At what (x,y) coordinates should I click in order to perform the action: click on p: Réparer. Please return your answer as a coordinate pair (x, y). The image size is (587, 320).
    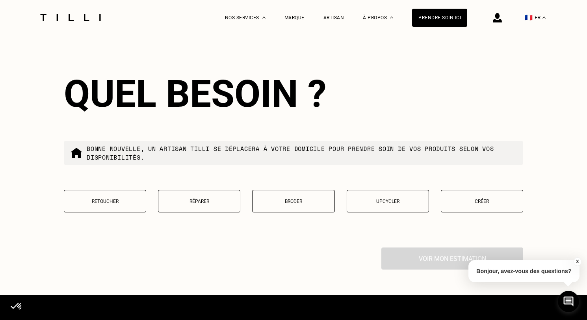
    Looking at the image, I should click on (199, 201).